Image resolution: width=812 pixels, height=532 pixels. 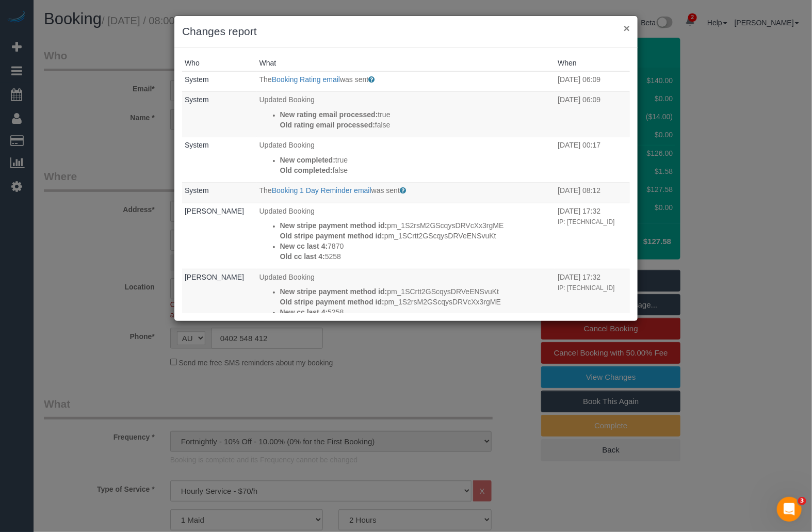 What do you see at coordinates (406, 63) in the screenshot?
I see `th: What` at bounding box center [406, 63].